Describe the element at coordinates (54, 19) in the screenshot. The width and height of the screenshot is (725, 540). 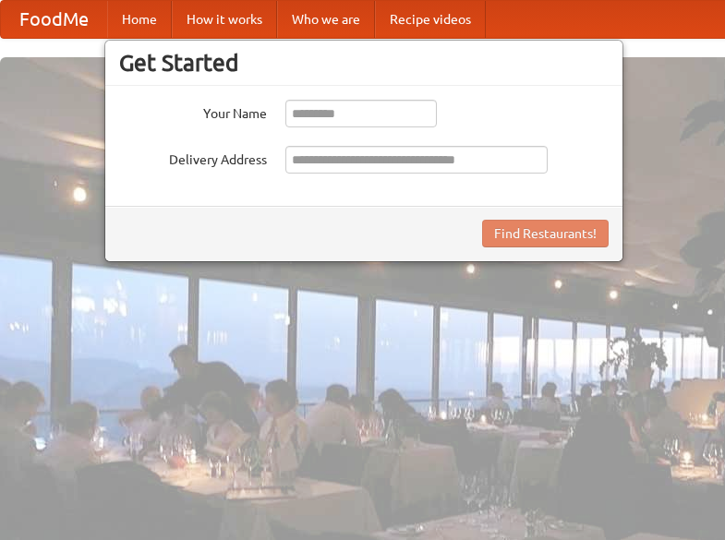
I see `a: FoodMe` at that location.